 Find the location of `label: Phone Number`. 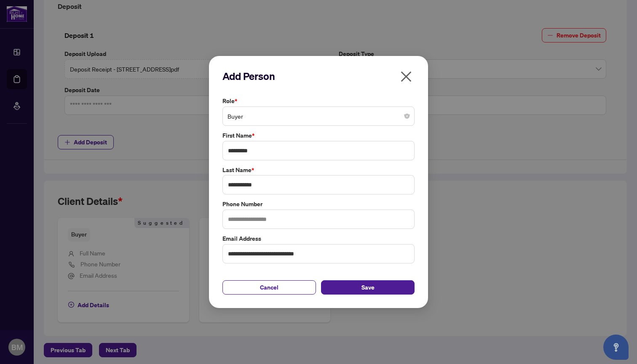

label: Phone Number is located at coordinates (318, 204).